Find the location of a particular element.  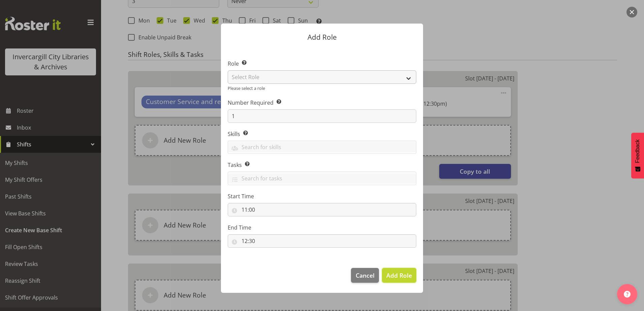

input: Search for tasks is located at coordinates (322, 178).